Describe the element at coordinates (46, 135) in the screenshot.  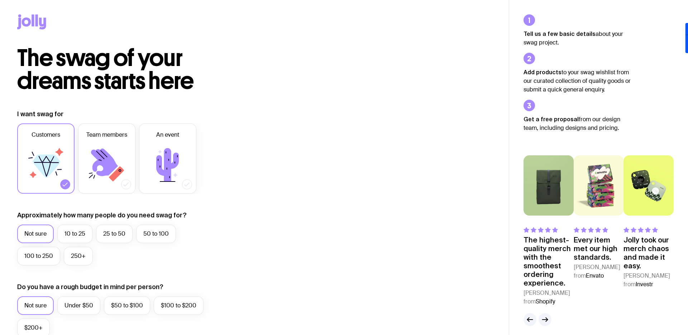
I see `span: Customers` at that location.